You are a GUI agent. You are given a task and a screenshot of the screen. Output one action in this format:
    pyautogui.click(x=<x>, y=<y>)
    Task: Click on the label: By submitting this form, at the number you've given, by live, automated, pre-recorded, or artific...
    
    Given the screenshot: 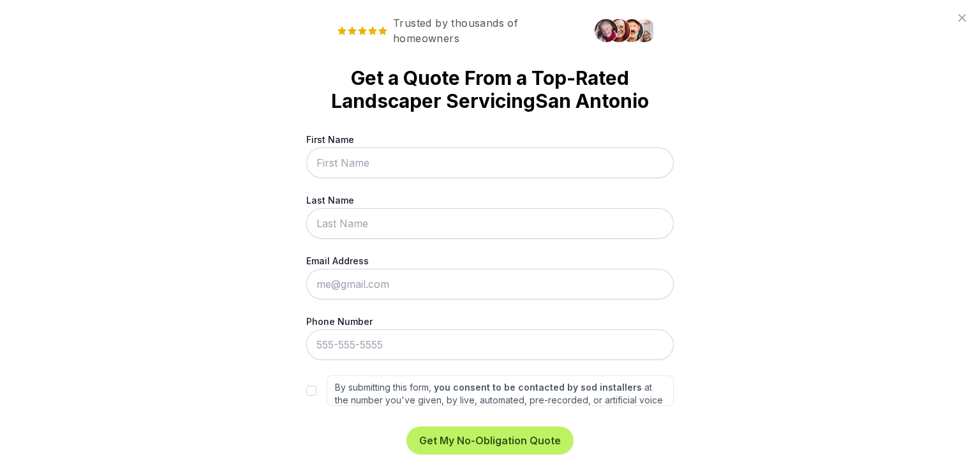 What is the action you would take?
    pyautogui.click(x=500, y=390)
    